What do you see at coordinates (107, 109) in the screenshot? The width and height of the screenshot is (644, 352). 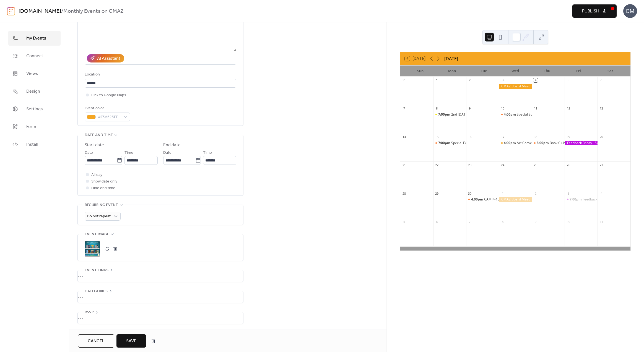 I see `div: Event color` at bounding box center [107, 109].